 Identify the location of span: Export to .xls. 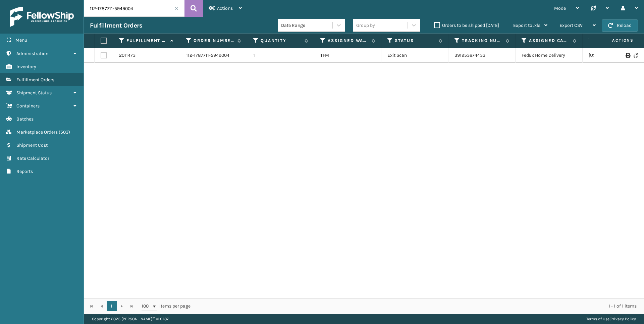
(527, 25).